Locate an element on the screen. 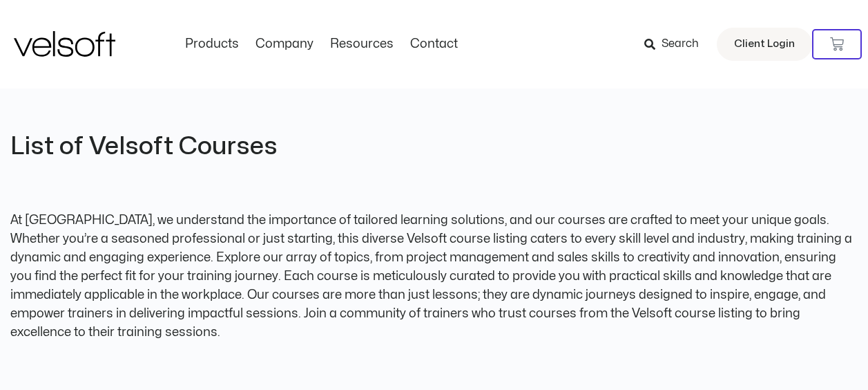 The height and width of the screenshot is (390, 868). a: ProductsMenu Toggle is located at coordinates (212, 44).